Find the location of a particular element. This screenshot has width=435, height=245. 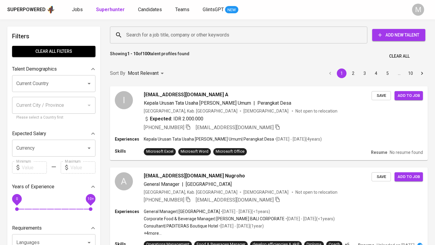

p: Talent Demographics is located at coordinates (34, 69).